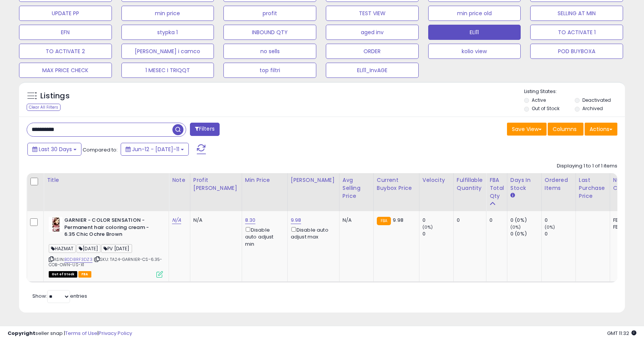 The width and height of the screenshot is (644, 341). Describe the element at coordinates (270, 70) in the screenshot. I see `button: top filtri` at that location.